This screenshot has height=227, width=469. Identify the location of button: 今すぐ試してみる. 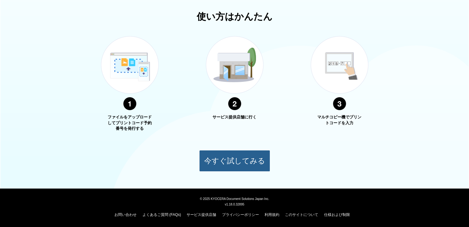
(234, 161).